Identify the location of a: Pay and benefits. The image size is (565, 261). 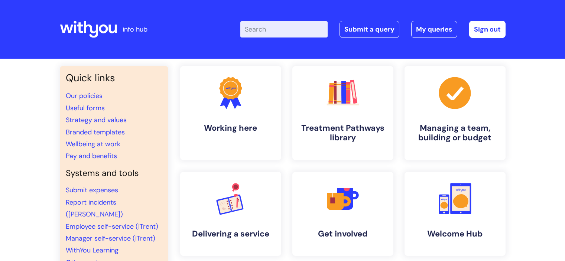
(91, 156).